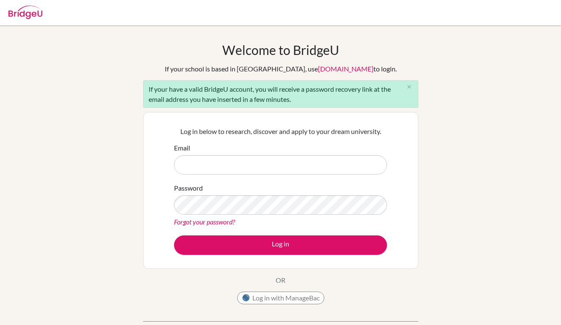 Image resolution: width=561 pixels, height=325 pixels. What do you see at coordinates (281, 94) in the screenshot?
I see `div: If your have a valid BridgeU account, you will receive a password recovery link at the email addr...` at bounding box center [281, 94].